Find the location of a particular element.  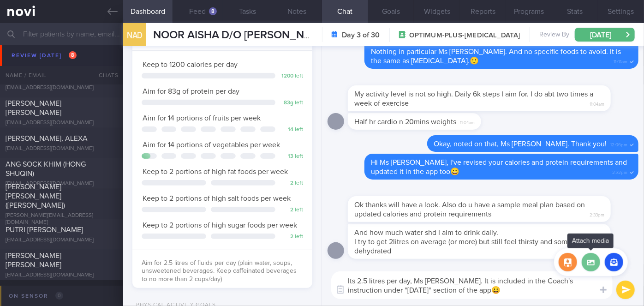

span: Aim for 2.5 litres of fluids per day (plain water, soups, unsweetened beverages. Keep caffeinated... is located at coordinates (219, 271).